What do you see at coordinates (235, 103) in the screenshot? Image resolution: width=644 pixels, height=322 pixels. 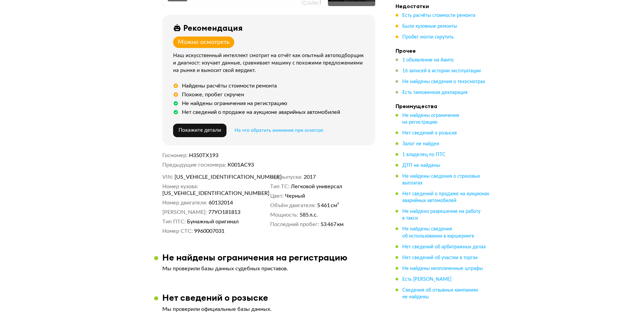 I see `div: Не найдены ограничения на регистрацию` at bounding box center [235, 103].